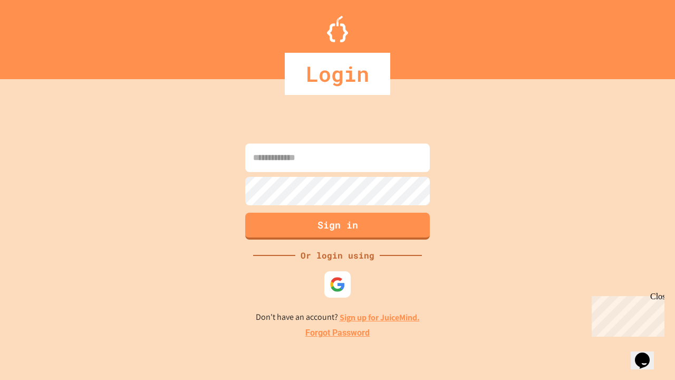 This screenshot has height=380, width=675. What do you see at coordinates (338, 317) in the screenshot?
I see `p: Don't have an account?` at bounding box center [338, 317].